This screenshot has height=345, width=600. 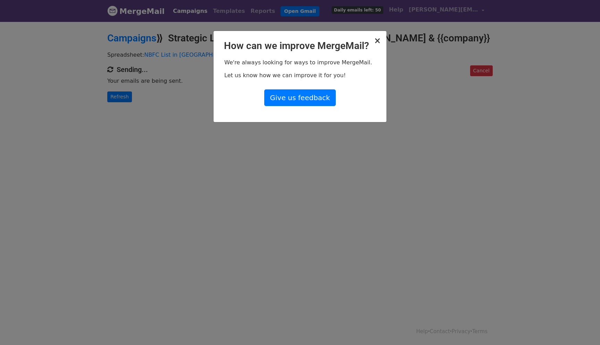 I want to click on div: Chat Widget, so click(x=583, y=328).